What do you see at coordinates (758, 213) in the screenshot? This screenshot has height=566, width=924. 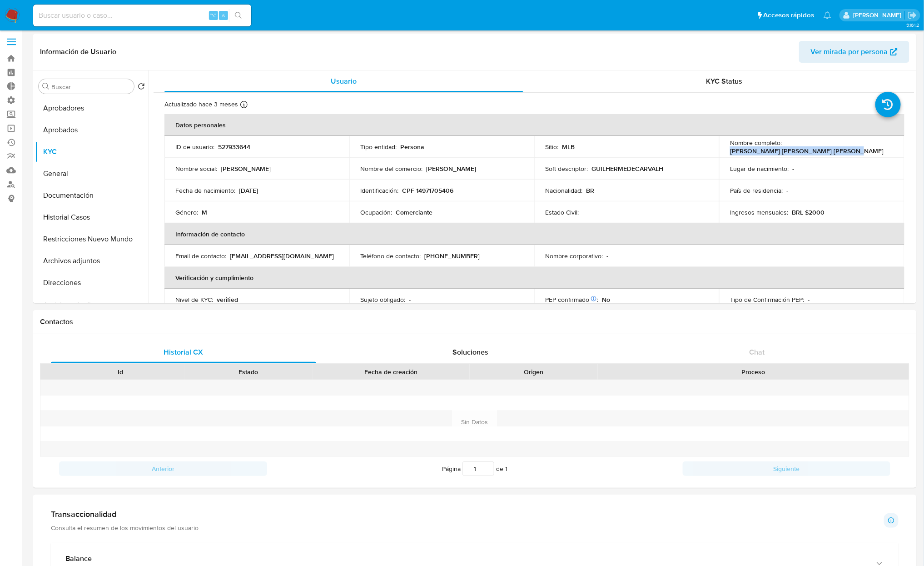 I see `p: Ingresos mensuales :` at bounding box center [758, 213].